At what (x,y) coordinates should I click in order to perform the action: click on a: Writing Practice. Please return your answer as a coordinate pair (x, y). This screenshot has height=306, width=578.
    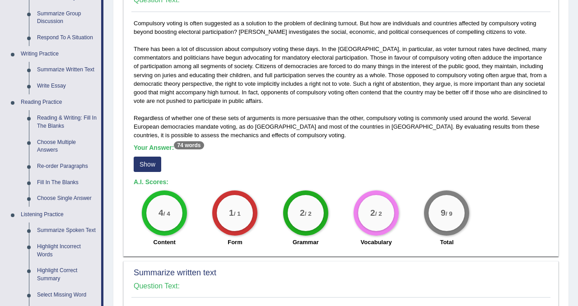
    Looking at the image, I should click on (59, 54).